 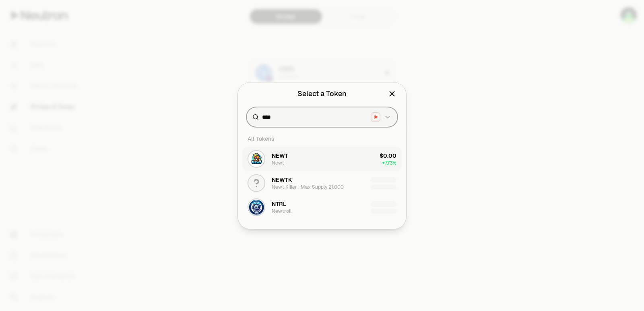 What do you see at coordinates (392, 94) in the screenshot?
I see `button: Close` at bounding box center [392, 94].